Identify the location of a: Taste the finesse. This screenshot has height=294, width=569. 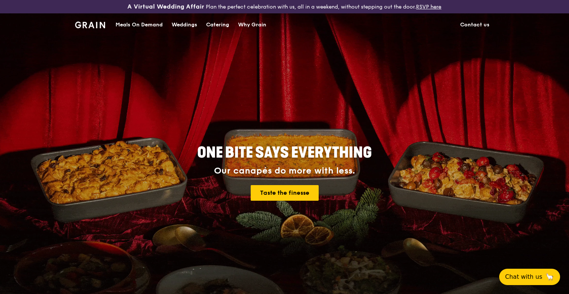
(284, 193).